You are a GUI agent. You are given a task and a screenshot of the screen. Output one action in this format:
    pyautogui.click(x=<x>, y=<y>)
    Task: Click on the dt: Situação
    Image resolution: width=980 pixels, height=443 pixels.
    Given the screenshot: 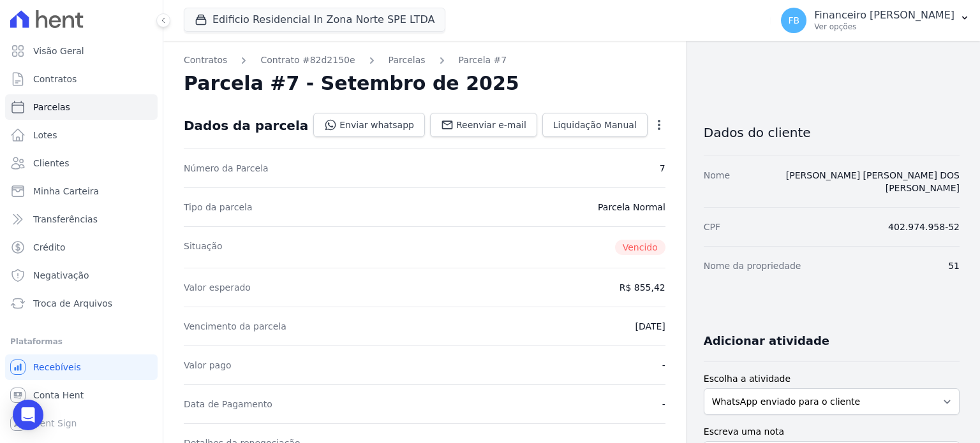 What is the action you would take?
    pyautogui.click(x=203, y=247)
    